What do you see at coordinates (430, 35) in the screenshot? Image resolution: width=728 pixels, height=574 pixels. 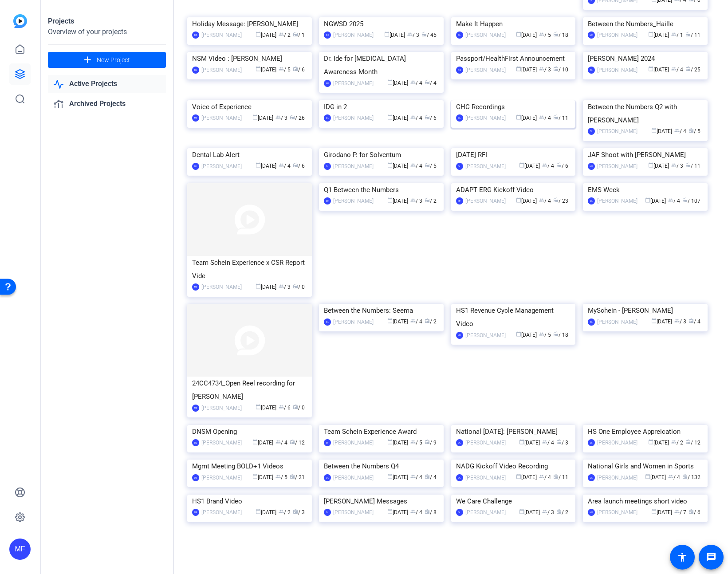 I see `span: / 45` at bounding box center [430, 35].